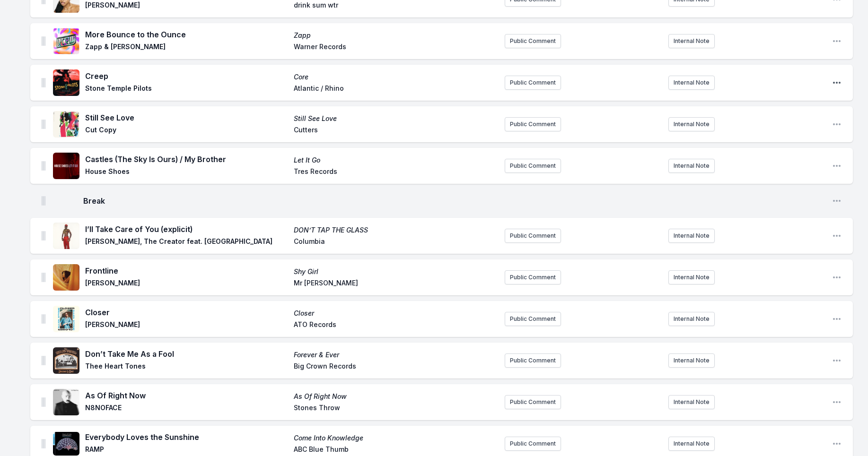 This screenshot has width=868, height=456. Describe the element at coordinates (187, 355) in the screenshot. I see `span: Don’t Take Me As a Fool` at that location.